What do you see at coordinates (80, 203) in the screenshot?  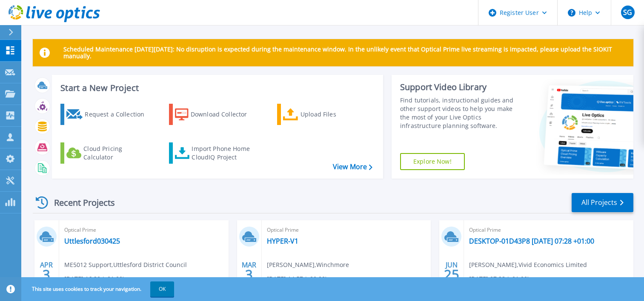 I see `div: Recent Projects` at bounding box center [80, 203].